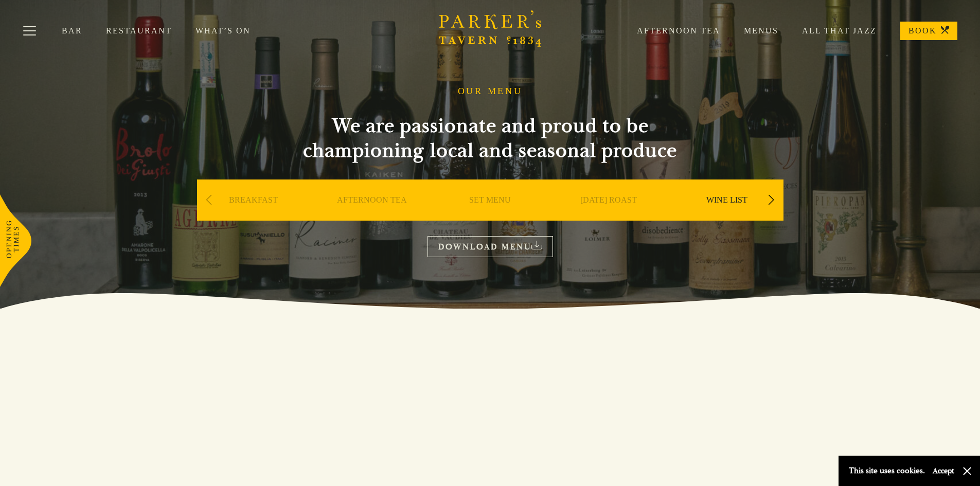 The height and width of the screenshot is (486, 980). What do you see at coordinates (608, 215) in the screenshot?
I see `div: 4 / 9` at bounding box center [608, 215].